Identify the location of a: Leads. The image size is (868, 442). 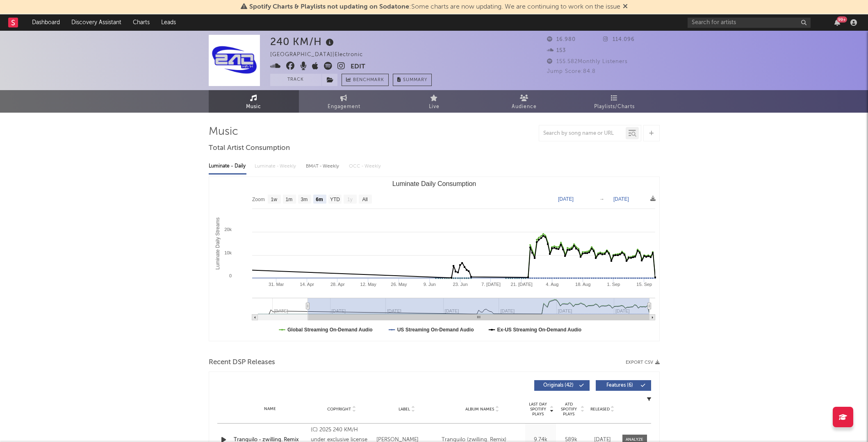
(168, 23).